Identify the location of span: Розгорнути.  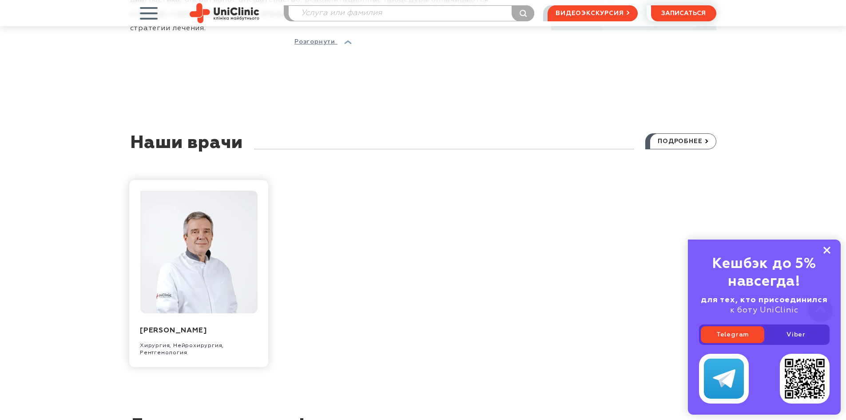
(315, 42).